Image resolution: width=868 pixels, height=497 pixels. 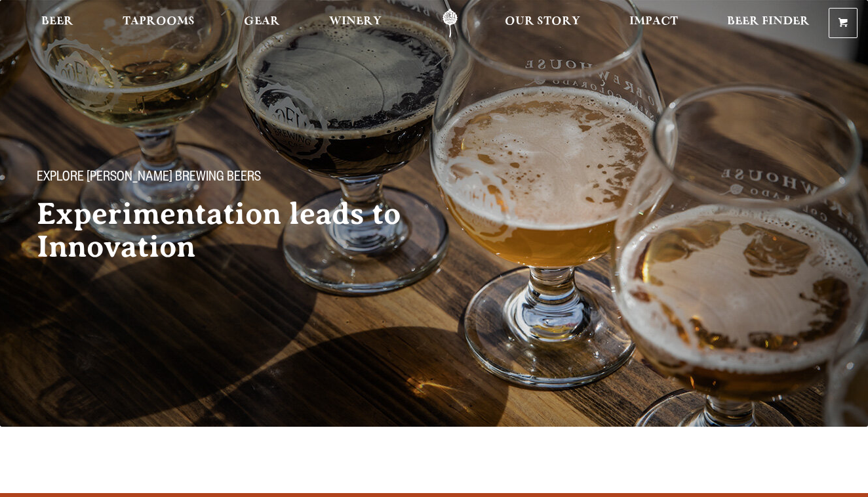 I want to click on span: Beer, so click(x=57, y=21).